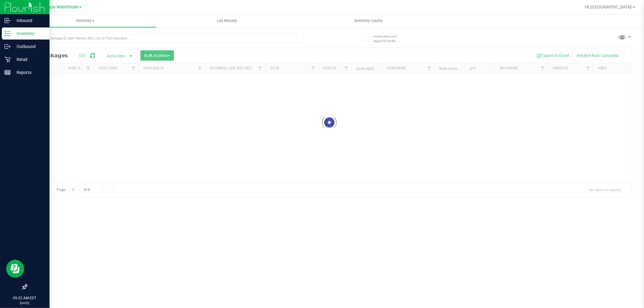 The width and height of the screenshot is (644, 308). What do you see at coordinates (25, 298) in the screenshot?
I see `p: 09:22 AM EDT` at bounding box center [25, 298].